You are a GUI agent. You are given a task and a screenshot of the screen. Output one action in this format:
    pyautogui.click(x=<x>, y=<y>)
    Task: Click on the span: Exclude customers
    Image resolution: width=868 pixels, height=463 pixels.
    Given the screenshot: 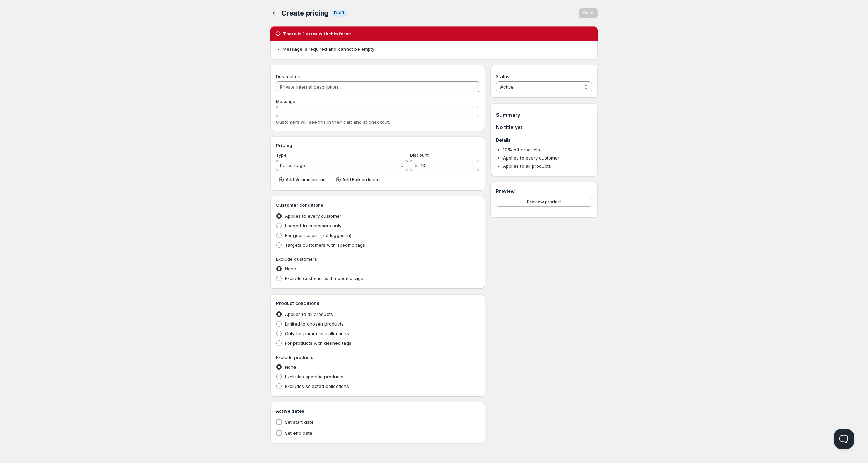 What is the action you would take?
    pyautogui.click(x=296, y=259)
    